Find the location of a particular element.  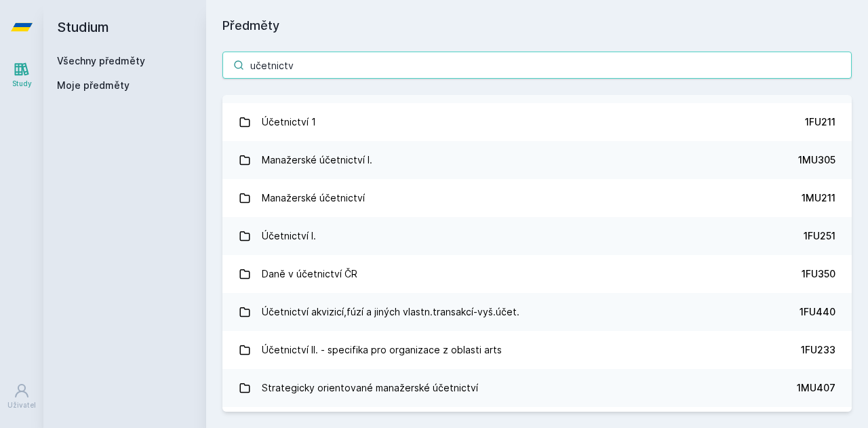

div: Study is located at coordinates (22, 84).